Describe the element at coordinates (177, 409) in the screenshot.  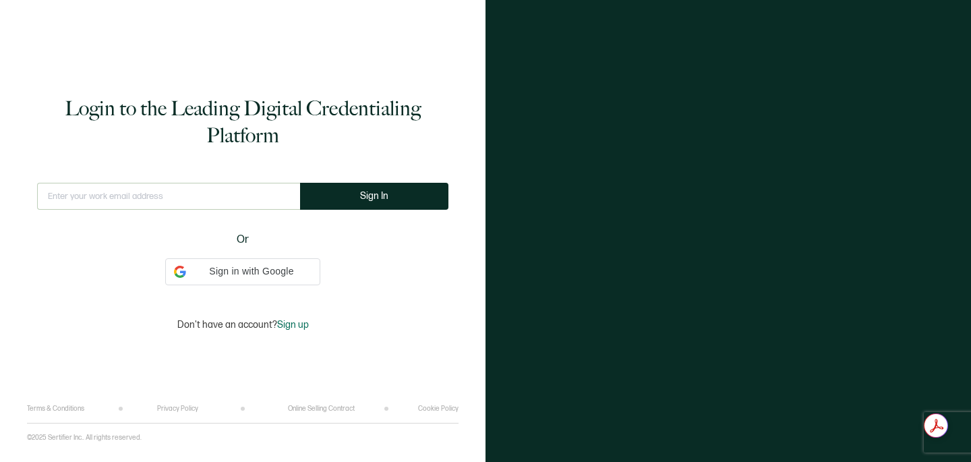
I see `a: Privacy Policy` at that location.